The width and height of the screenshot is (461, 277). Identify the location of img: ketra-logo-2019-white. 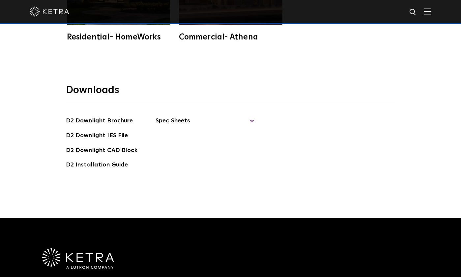
(49, 12).